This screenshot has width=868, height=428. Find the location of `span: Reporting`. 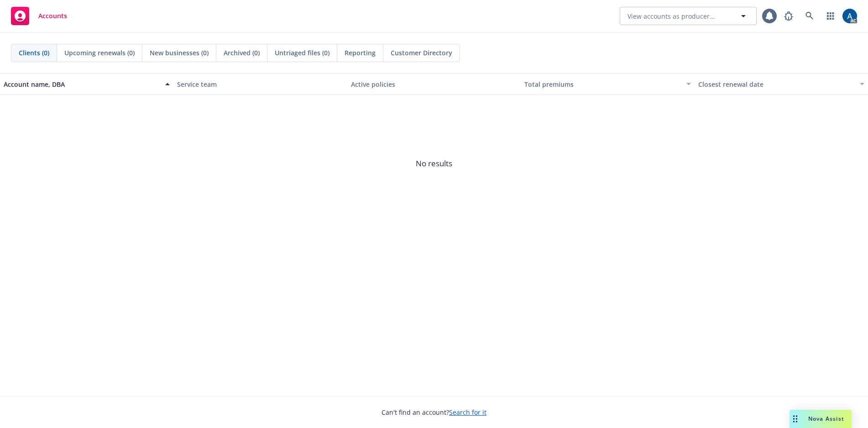

span: Reporting is located at coordinates (360, 52).